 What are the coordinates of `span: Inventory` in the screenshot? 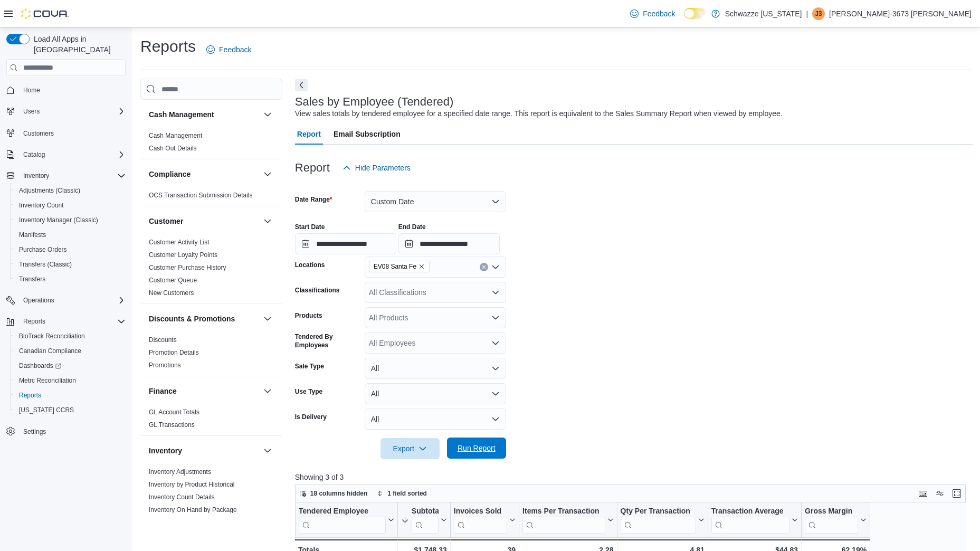 It's located at (36, 176).